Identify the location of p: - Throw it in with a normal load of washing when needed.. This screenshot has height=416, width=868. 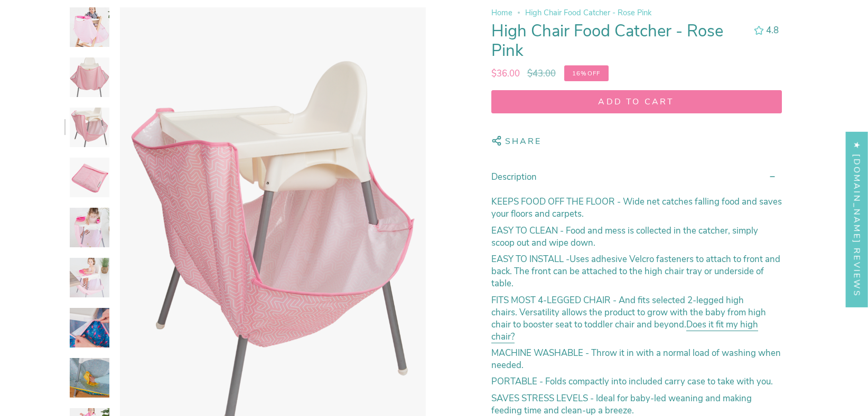
(636, 359).